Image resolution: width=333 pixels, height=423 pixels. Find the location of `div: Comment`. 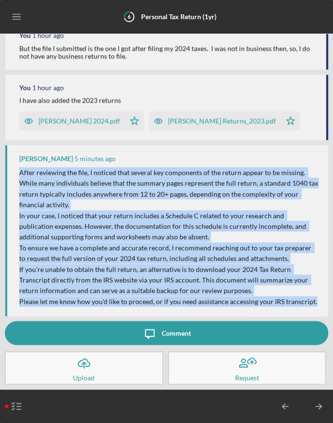

div: Comment is located at coordinates (176, 333).